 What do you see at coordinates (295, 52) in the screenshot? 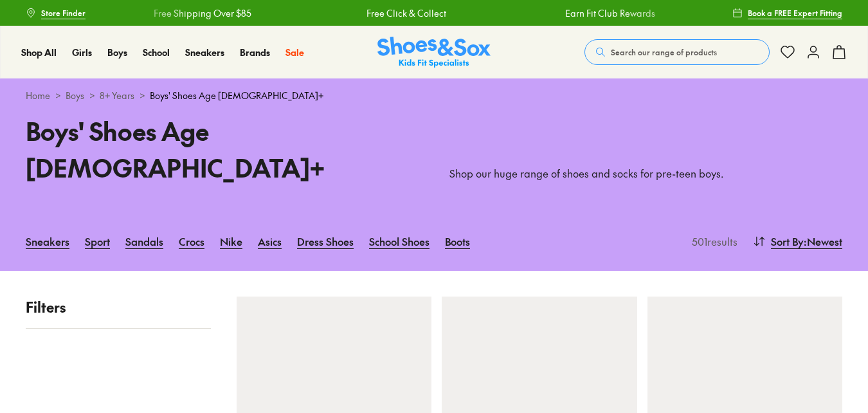
I see `span: Sale` at bounding box center [295, 52].